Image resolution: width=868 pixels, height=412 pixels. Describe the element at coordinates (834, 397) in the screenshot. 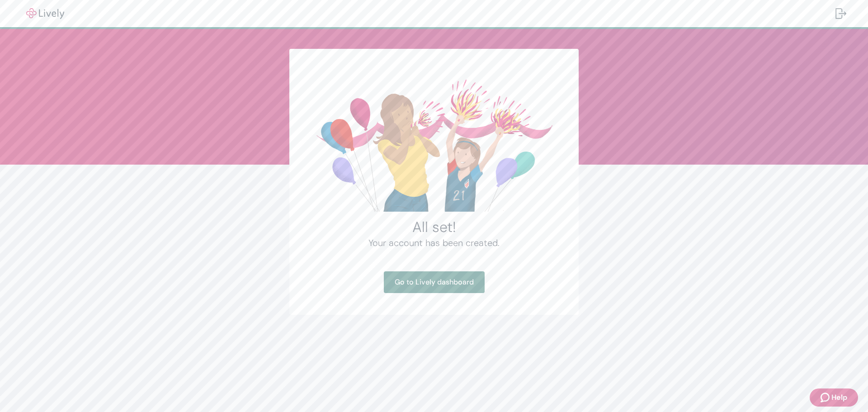

I see `button: Zendesk support iconHelp` at that location.